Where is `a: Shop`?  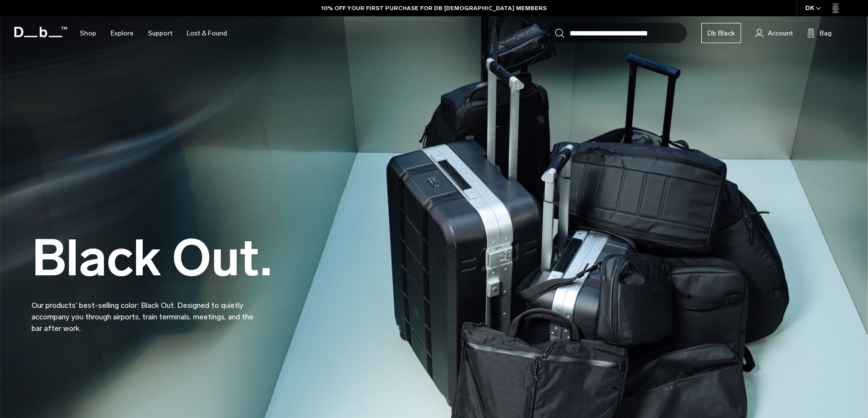
a: Shop is located at coordinates (88, 33).